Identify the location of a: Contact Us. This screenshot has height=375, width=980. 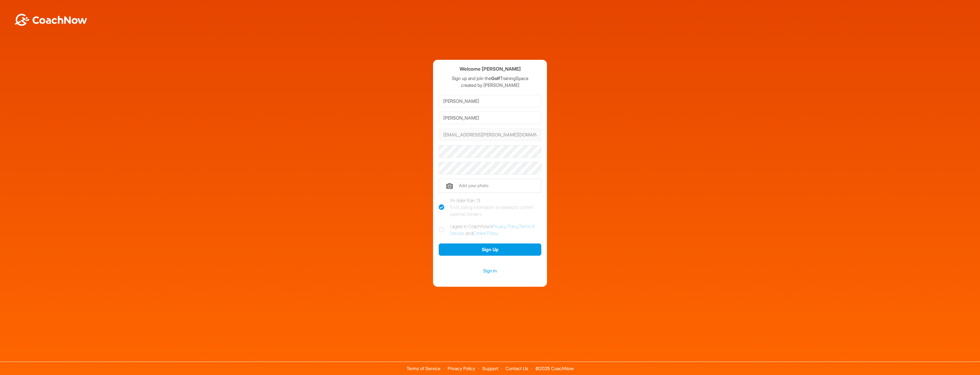
(516, 369).